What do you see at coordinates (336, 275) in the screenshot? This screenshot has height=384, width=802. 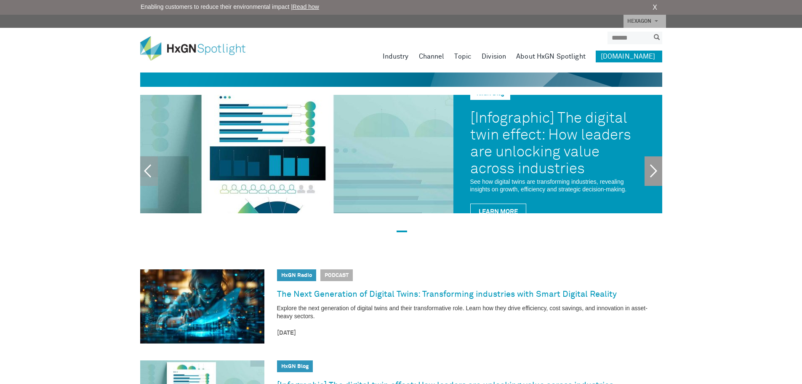 I see `span: Podcast` at bounding box center [336, 275].